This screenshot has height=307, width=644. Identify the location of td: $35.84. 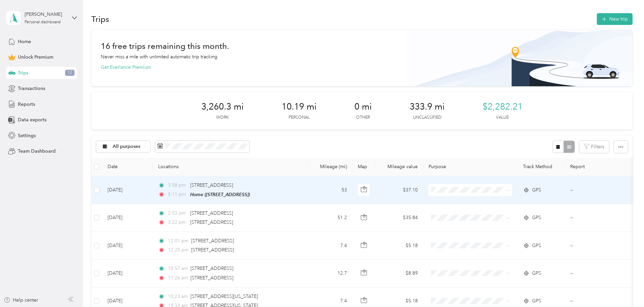
(400, 218).